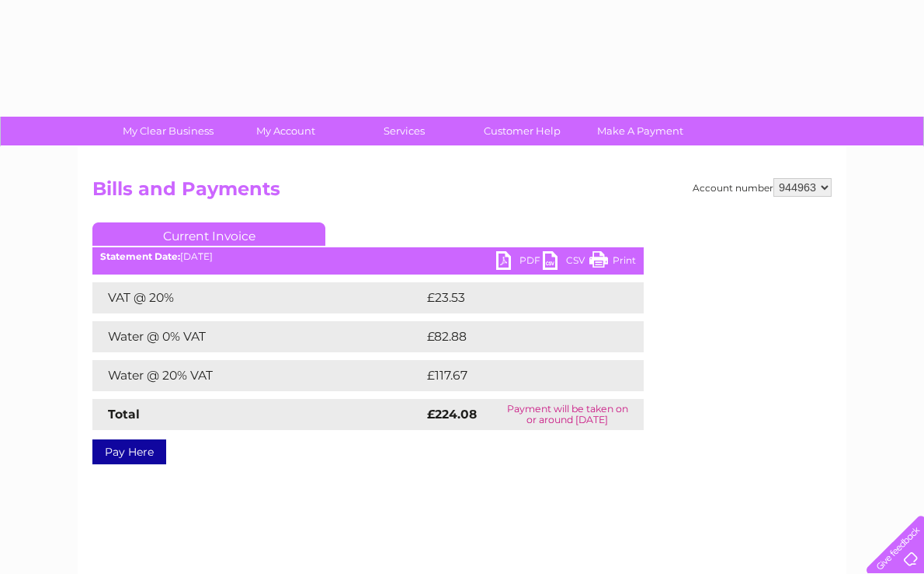  What do you see at coordinates (518, 337) in the screenshot?
I see `td: £82.88` at bounding box center [518, 337].